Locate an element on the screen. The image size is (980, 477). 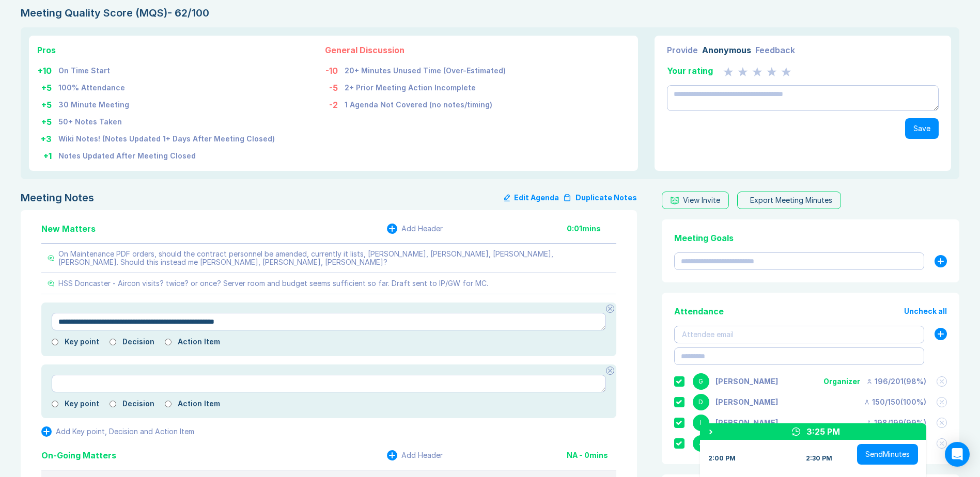
button: Edit Agenda is located at coordinates (532, 198).